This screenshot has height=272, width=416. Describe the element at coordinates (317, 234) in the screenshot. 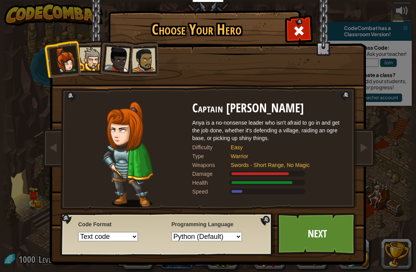

I see `a: Next` at that location.